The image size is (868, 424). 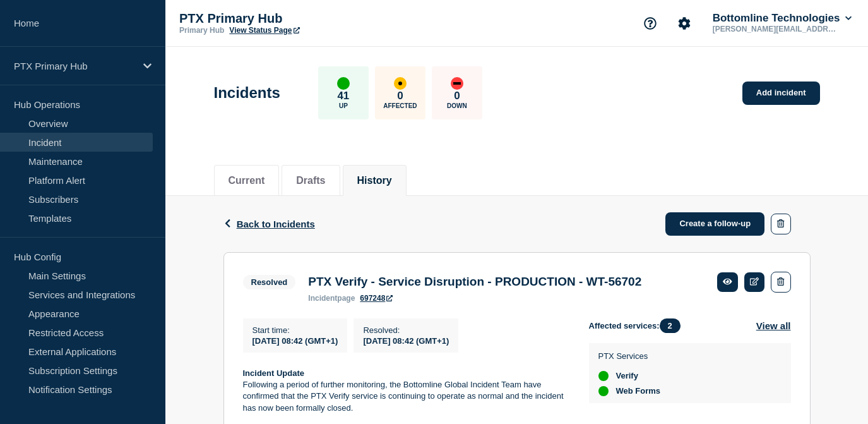 I want to click on a: View Status Page, so click(x=264, y=30).